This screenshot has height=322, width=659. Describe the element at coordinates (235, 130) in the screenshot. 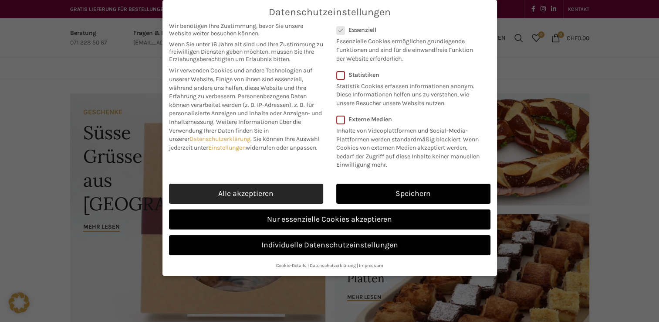

I see `span: Weitere Informationen über die Verwendung Ihrer Daten finden Sie in unserer .` at that location.